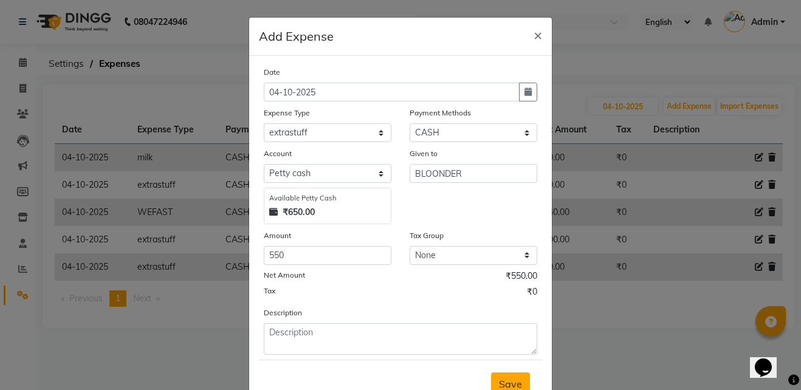  I want to click on label: Account, so click(278, 154).